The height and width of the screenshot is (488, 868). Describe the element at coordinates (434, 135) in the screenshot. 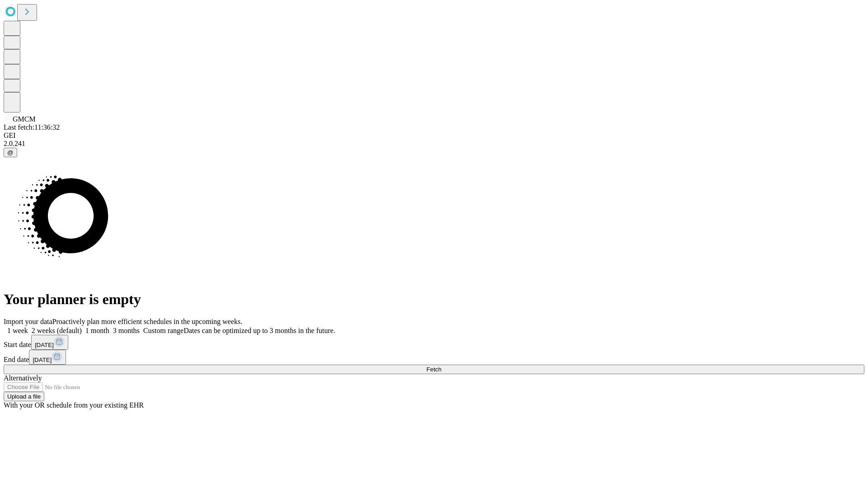

I see `div: GEI` at that location.